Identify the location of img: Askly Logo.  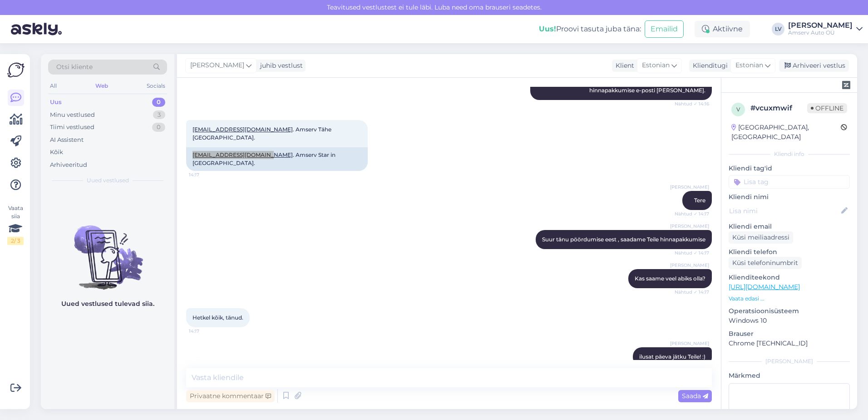
(16, 70).